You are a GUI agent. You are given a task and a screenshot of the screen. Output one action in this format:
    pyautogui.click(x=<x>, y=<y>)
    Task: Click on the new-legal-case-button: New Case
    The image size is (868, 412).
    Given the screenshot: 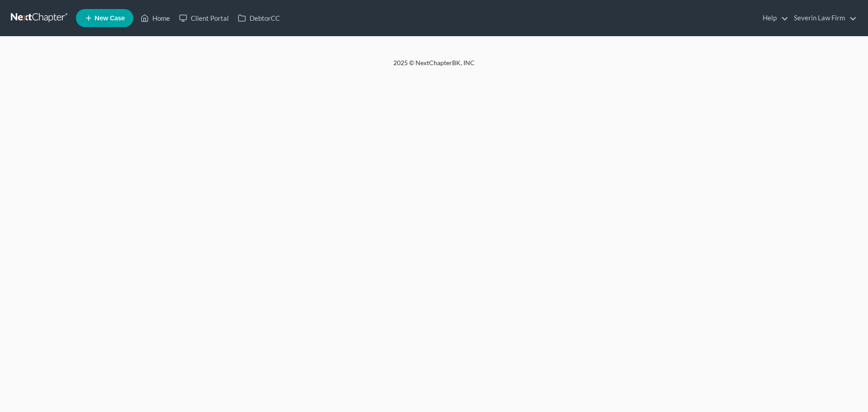 What is the action you would take?
    pyautogui.click(x=105, y=18)
    